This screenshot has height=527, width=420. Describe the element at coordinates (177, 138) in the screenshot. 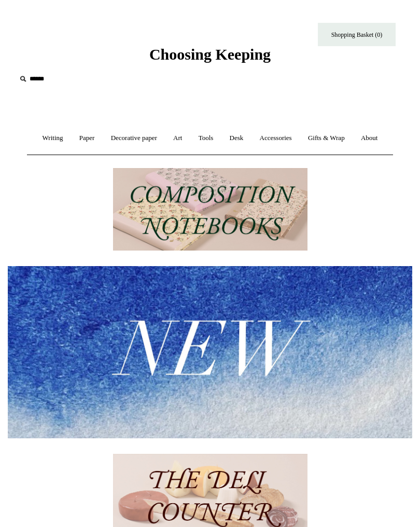

I see `a: Art` at that location.